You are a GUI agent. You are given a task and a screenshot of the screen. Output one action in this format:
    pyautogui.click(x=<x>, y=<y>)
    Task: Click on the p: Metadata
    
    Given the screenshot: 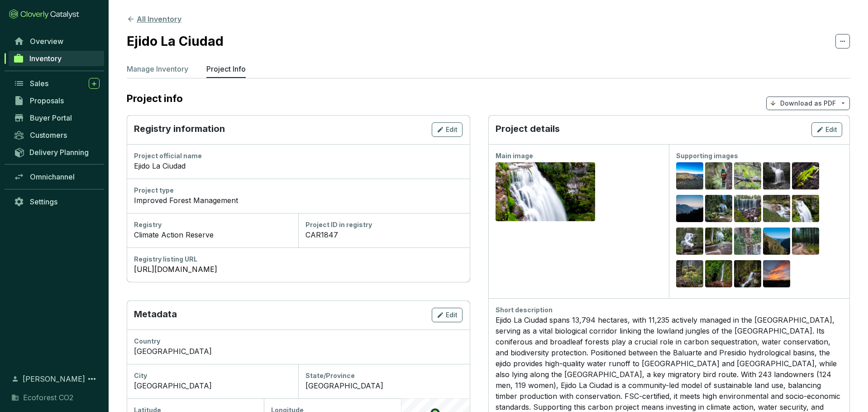 What is the action you would take?
    pyautogui.click(x=155, y=315)
    